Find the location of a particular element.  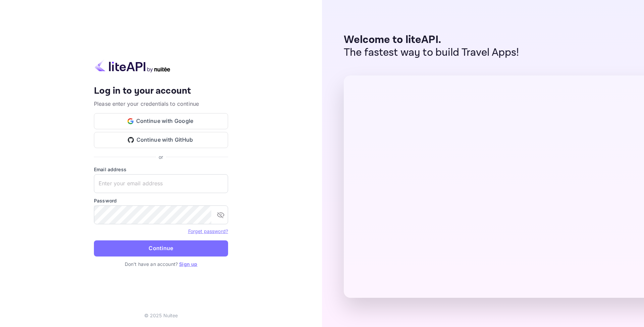

label: Password is located at coordinates (161, 200).